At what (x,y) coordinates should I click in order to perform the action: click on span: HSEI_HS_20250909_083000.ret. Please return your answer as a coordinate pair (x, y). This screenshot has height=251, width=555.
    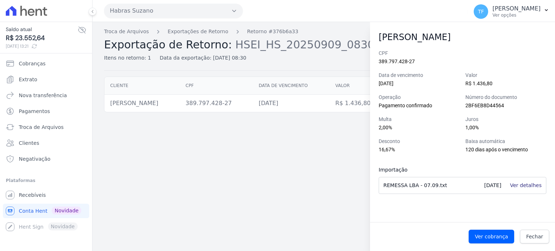
    Looking at the image, I should click on (321, 44).